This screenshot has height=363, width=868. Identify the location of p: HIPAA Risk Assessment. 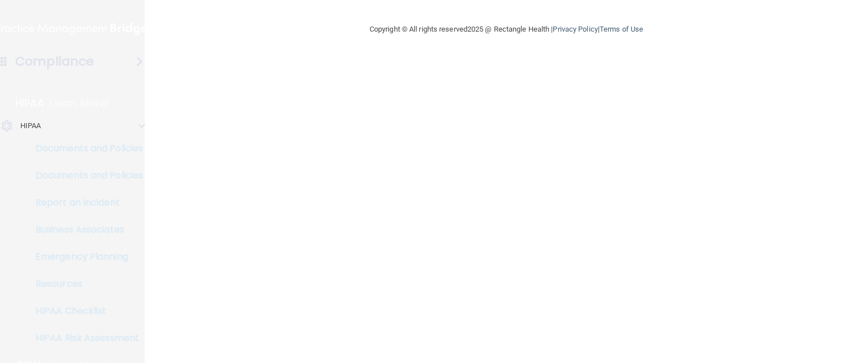
(84, 338).